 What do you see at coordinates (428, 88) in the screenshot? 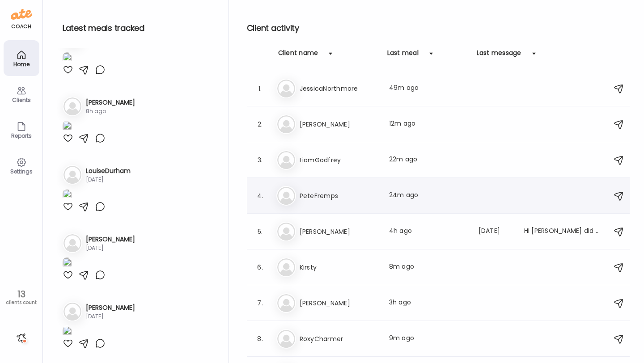
I see `div: 49m ago` at bounding box center [428, 88].